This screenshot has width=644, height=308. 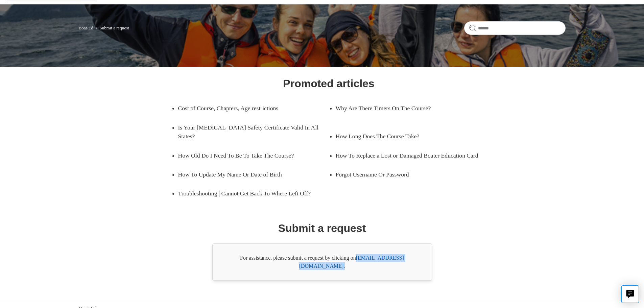 I want to click on a: Troubleshooting | Cannot Get Back To Where Left Off?, so click(x=254, y=193).